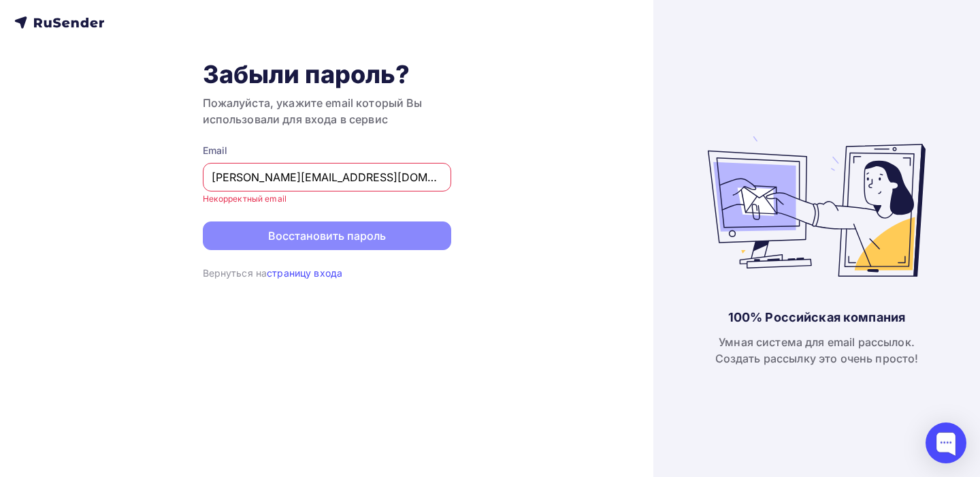 This screenshot has width=980, height=477. What do you see at coordinates (326, 236) in the screenshot?
I see `button: Восстановить пароль` at bounding box center [326, 236].